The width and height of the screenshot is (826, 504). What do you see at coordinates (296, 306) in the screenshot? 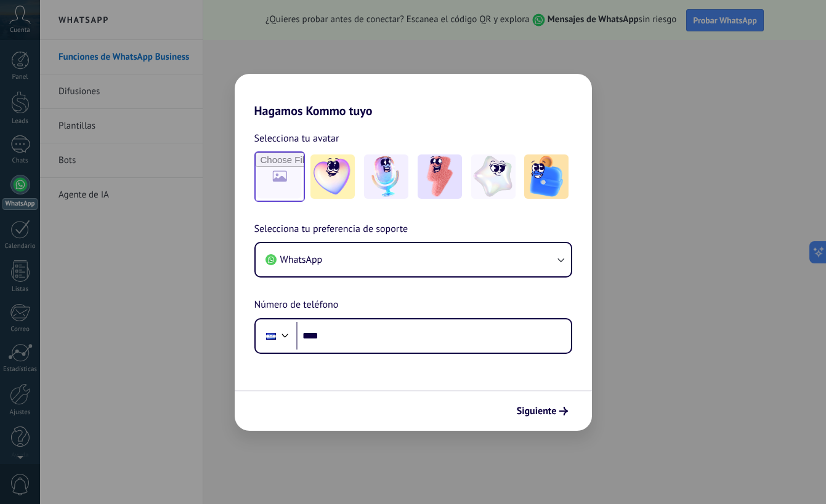
I see `span: Número de teléfono` at bounding box center [296, 306].